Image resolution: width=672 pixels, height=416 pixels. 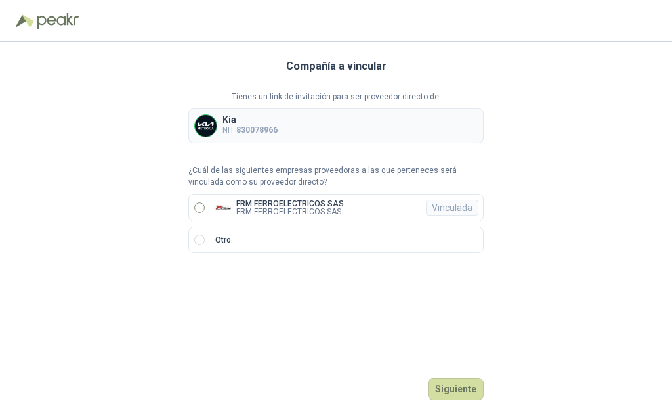 I want to click on h3: Compañía a vincular, so click(x=336, y=66).